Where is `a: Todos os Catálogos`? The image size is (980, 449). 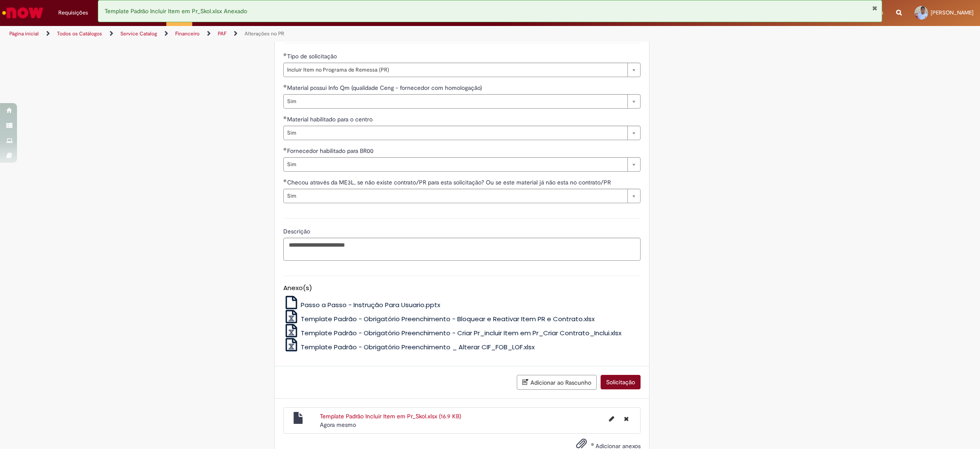 a: Todos os Catálogos is located at coordinates (80, 34).